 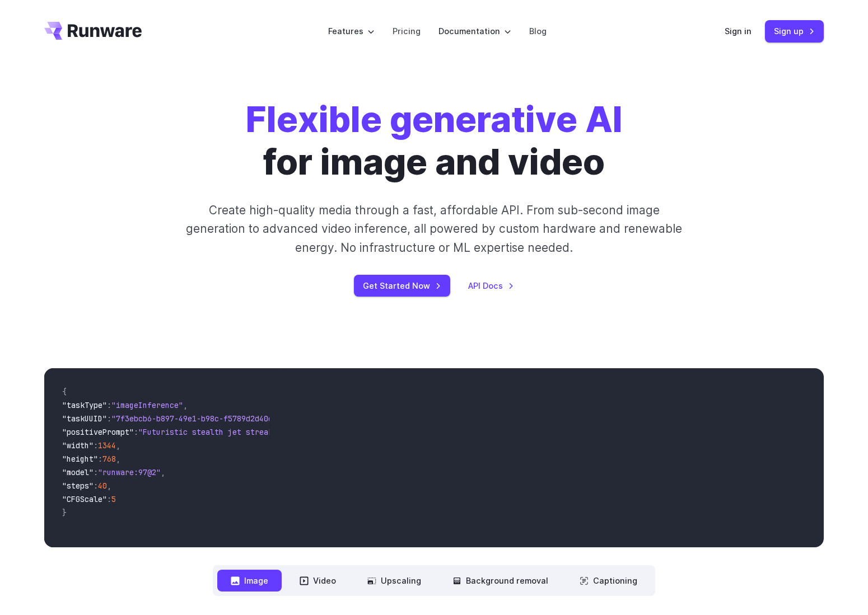 What do you see at coordinates (434, 140) in the screenshot?
I see `h1: for image and video` at bounding box center [434, 140].